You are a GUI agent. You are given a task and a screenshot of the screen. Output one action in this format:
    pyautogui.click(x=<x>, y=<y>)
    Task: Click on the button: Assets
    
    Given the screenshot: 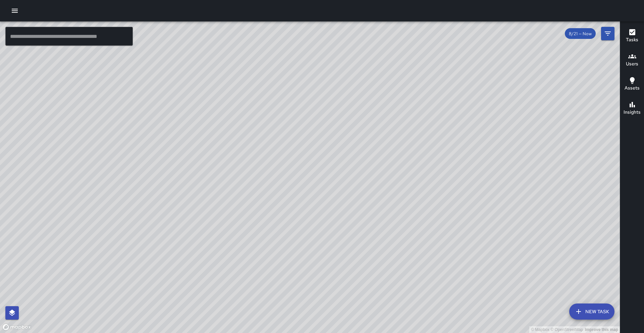 What is the action you would take?
    pyautogui.click(x=632, y=84)
    